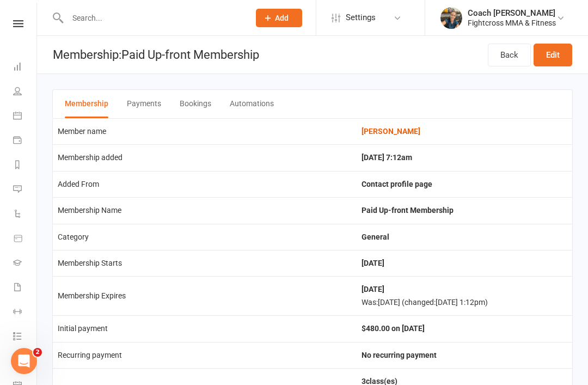 The height and width of the screenshot is (385, 588). I want to click on a: Calendar, so click(25, 116).